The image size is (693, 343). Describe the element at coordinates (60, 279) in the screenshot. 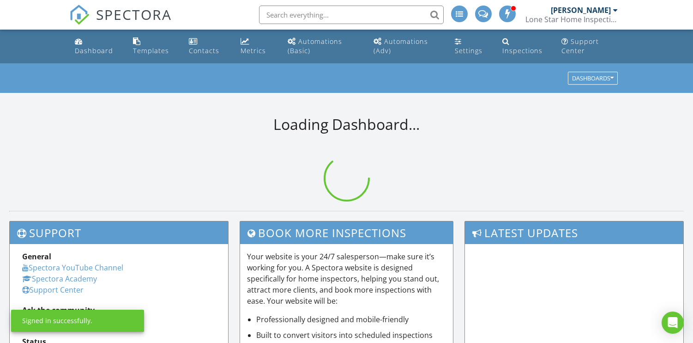

I see `a: Spectora Academy` at that location.